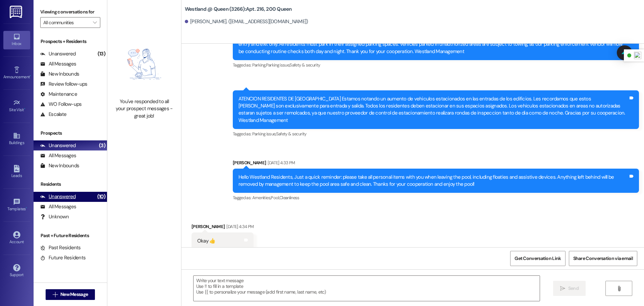 This screenshot has height=306, width=644. What do you see at coordinates (289, 197) in the screenshot?
I see `span: Cleanliness` at bounding box center [289, 197].